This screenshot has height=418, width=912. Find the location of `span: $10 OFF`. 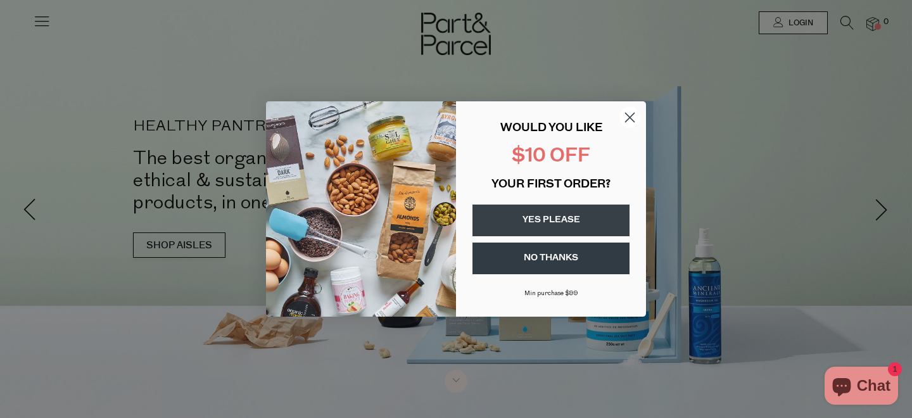

span: $10 OFF is located at coordinates (551, 156).